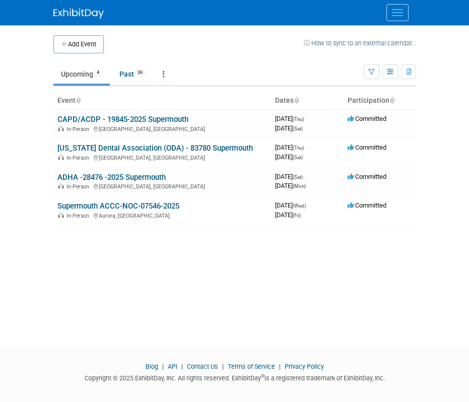 The width and height of the screenshot is (469, 402). Describe the element at coordinates (297, 215) in the screenshot. I see `span: (Fri)` at that location.